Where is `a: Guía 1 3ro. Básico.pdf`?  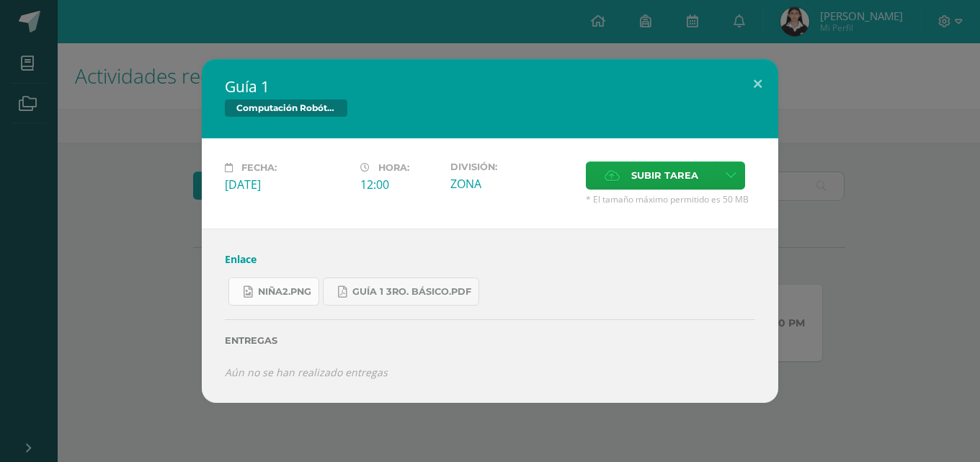
a: Guía 1 3ro. Básico.pdf is located at coordinates (401, 291).